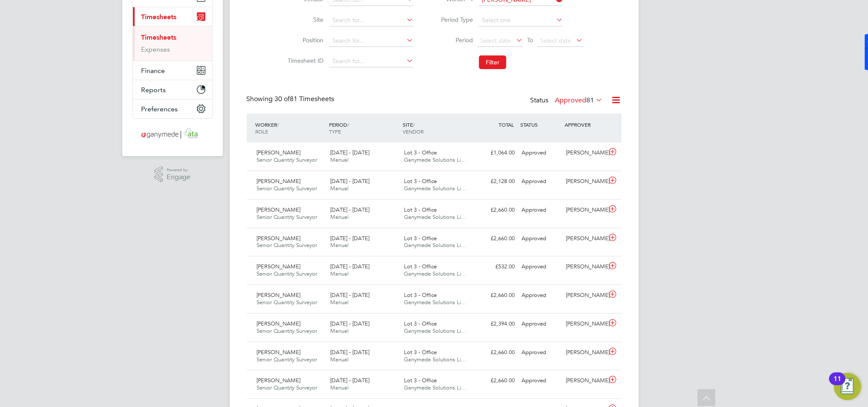 The height and width of the screenshot is (407, 868). Describe the element at coordinates (172, 90) in the screenshot. I see `button: Reports` at that location.